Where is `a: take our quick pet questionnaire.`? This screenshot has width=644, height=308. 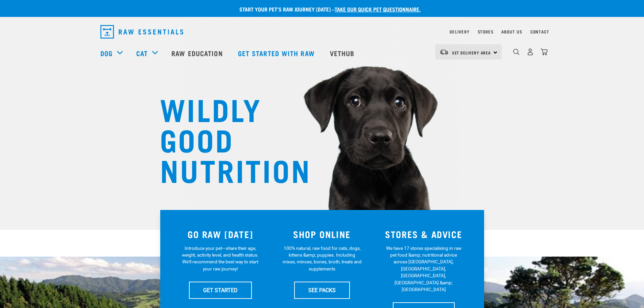
a: take our quick pet questionnaire. is located at coordinates (378, 9).